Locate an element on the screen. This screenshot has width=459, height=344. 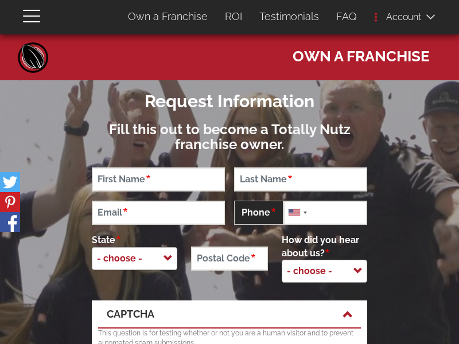
input: Email is located at coordinates (158, 213).